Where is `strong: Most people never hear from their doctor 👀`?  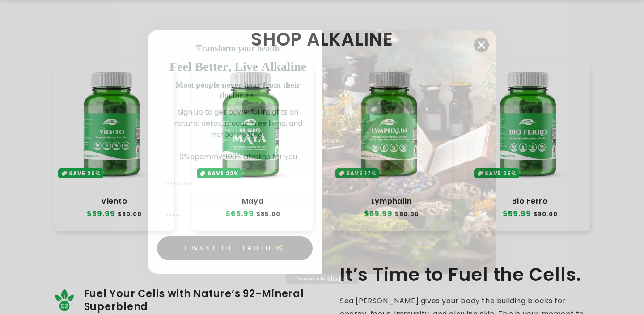
strong: Most people never hear from their doctor 👀 is located at coordinates (238, 90).